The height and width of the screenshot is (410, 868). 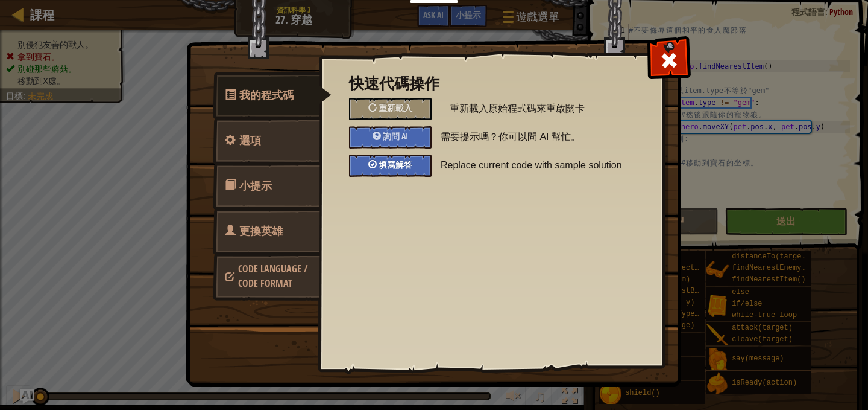 What do you see at coordinates (491, 84) in the screenshot?
I see `h3: 快速代碼操作` at bounding box center [491, 84].